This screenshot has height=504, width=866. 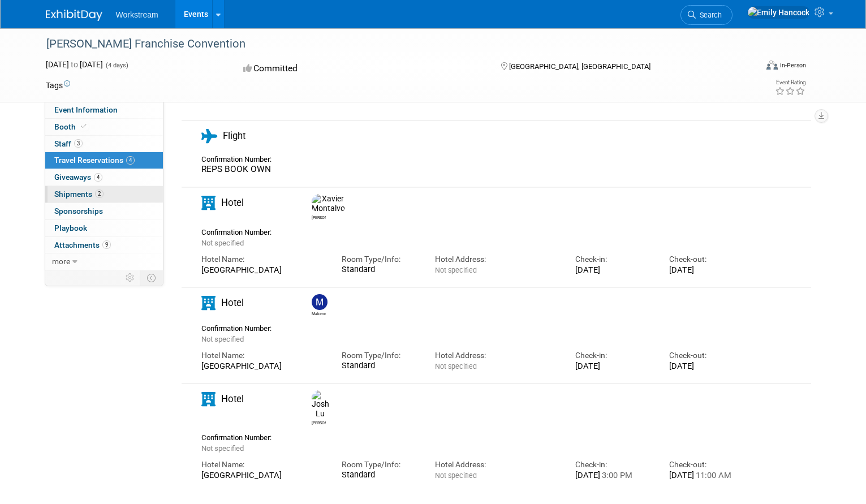 What do you see at coordinates (86, 110) in the screenshot?
I see `span: Event Information` at bounding box center [86, 110].